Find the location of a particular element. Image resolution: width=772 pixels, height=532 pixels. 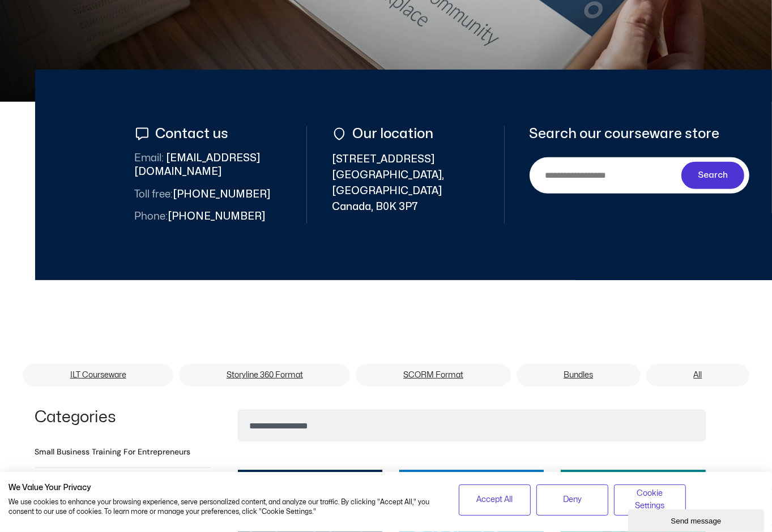

span: Contact us is located at coordinates (190, 134).